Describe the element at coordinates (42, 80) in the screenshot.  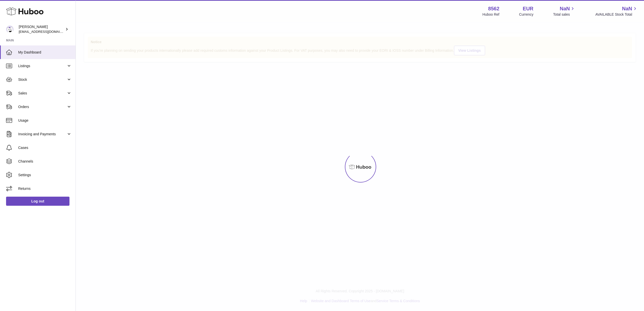
I see `span: Stock` at that location.